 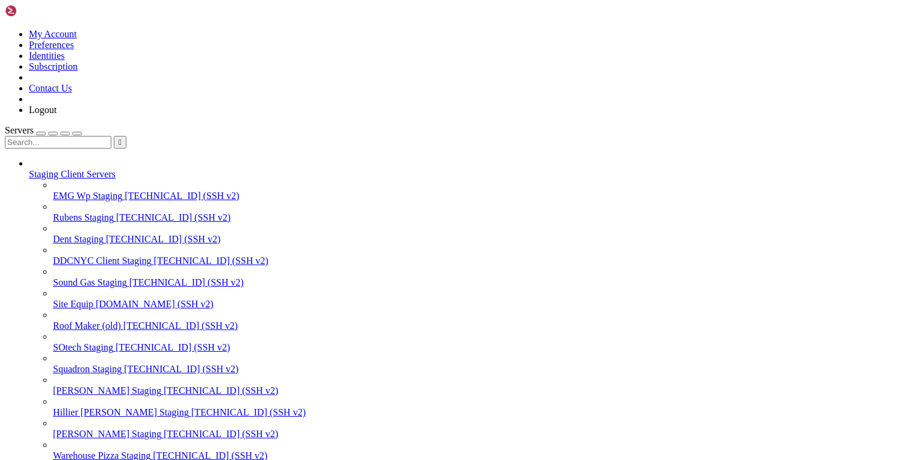 What do you see at coordinates (467, 175) in the screenshot?
I see `a: Staging Client Servers` at bounding box center [467, 175].